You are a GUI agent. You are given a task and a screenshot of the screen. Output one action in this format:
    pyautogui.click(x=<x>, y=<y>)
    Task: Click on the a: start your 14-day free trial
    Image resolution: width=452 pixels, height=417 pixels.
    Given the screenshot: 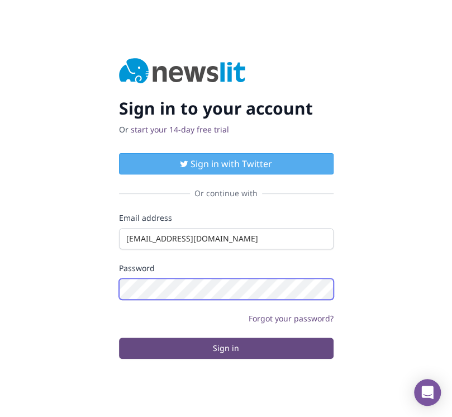 What is the action you would take?
    pyautogui.click(x=180, y=129)
    